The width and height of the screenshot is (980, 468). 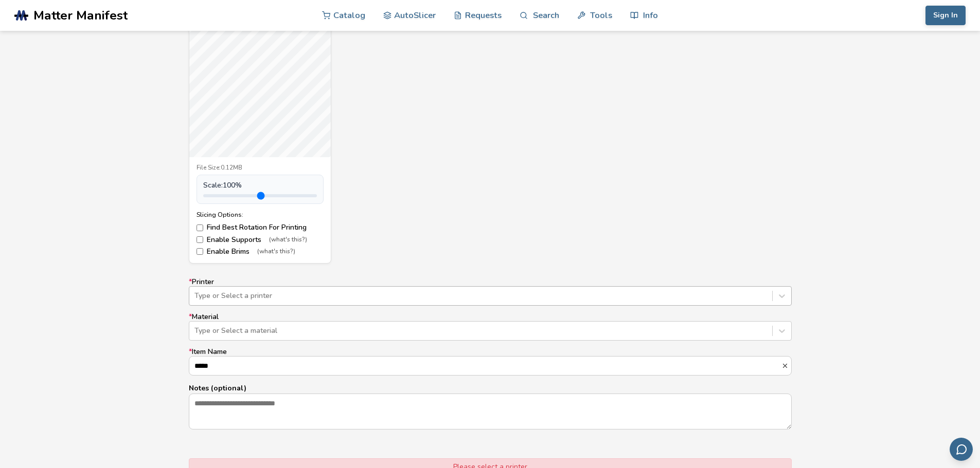 What do you see at coordinates (200, 227) in the screenshot?
I see `input: Find Best Rotation For Printing` at bounding box center [200, 227].